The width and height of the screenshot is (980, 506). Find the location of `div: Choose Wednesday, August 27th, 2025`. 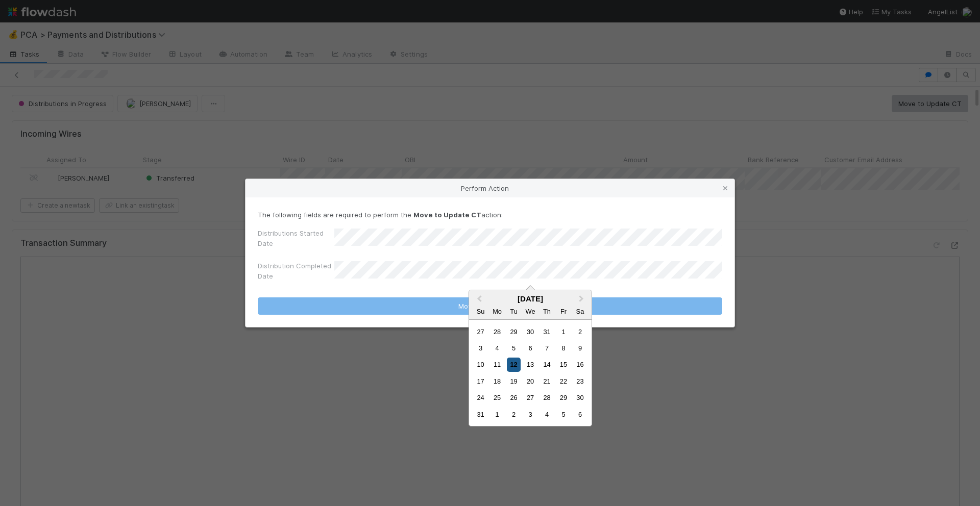

div: Choose Wednesday, August 27th, 2025 is located at coordinates (530, 397).